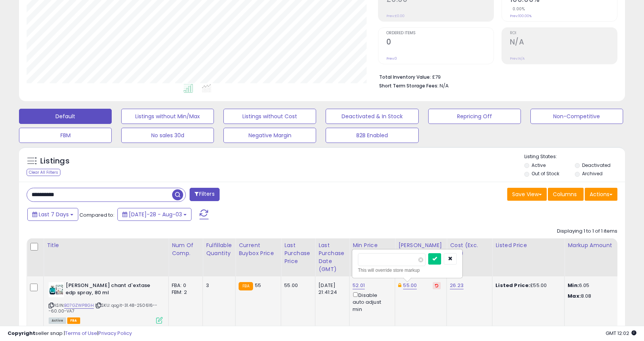 This screenshot has width=644, height=341. Describe the element at coordinates (371, 302) in the screenshot. I see `div: Disable auto adjust min` at that location.